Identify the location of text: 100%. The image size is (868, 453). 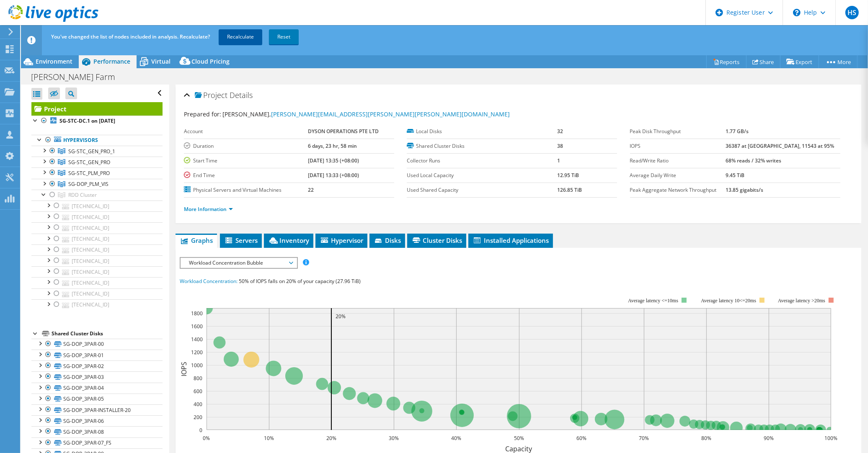
(831, 438).